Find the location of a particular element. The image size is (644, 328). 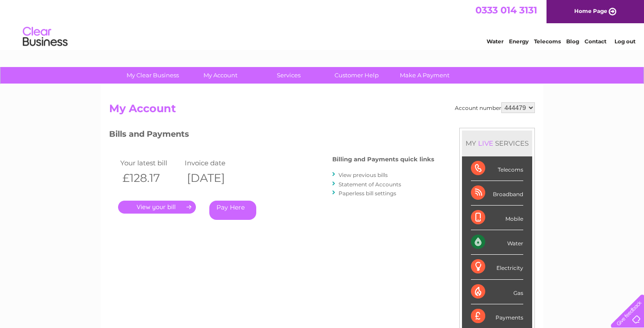

a: Services is located at coordinates (289, 75).